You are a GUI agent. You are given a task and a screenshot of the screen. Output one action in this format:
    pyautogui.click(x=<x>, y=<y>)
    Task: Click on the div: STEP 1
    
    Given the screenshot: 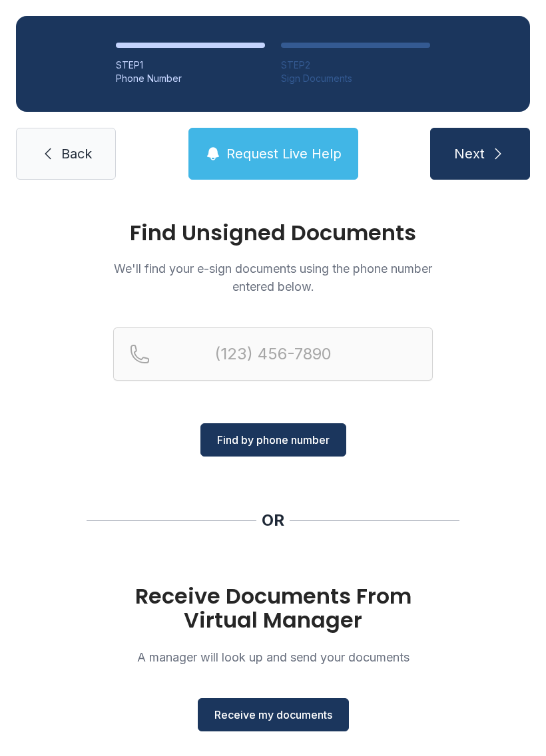 What is the action you would take?
    pyautogui.click(x=191, y=65)
    